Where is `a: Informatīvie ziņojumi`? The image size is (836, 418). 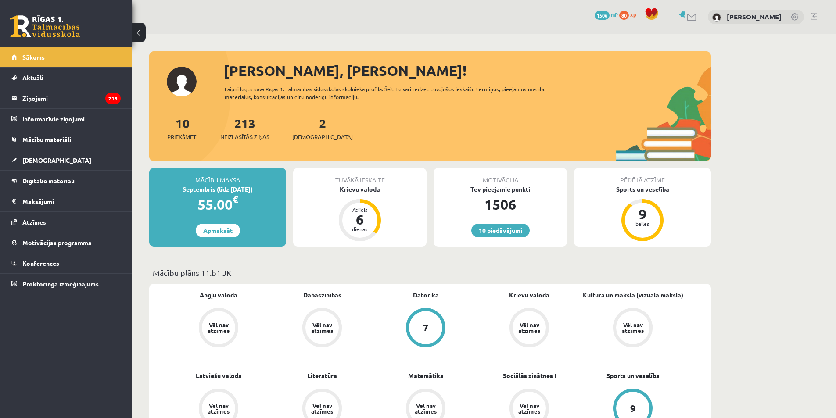
a: Informatīvie ziņojumi is located at coordinates (66, 119).